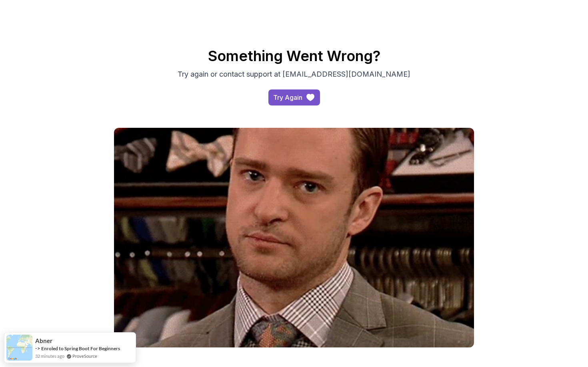 The height and width of the screenshot is (367, 588). Describe the element at coordinates (81, 349) in the screenshot. I see `a: Enroled to Spring Boot For Beginners` at that location.